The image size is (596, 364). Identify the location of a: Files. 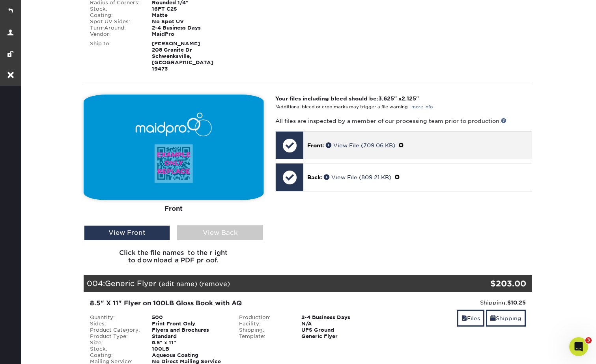
(470, 318).